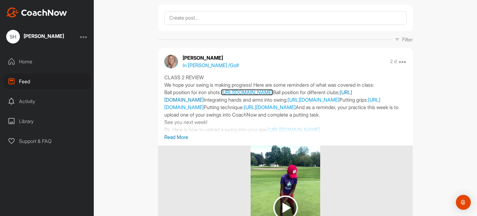 The image size is (477, 216). Describe the element at coordinates (13, 37) in the screenshot. I see `div: SH` at that location.